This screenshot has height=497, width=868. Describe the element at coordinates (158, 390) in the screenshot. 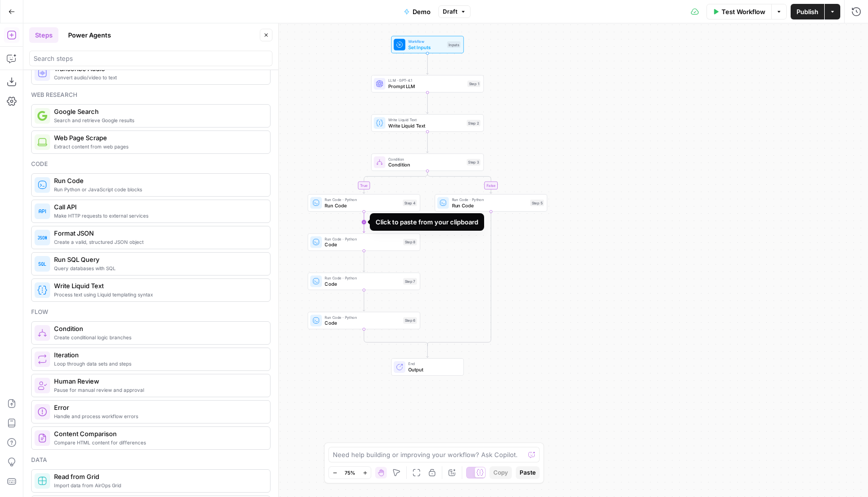

I see `span: Pause for manual review and approval` at that location.